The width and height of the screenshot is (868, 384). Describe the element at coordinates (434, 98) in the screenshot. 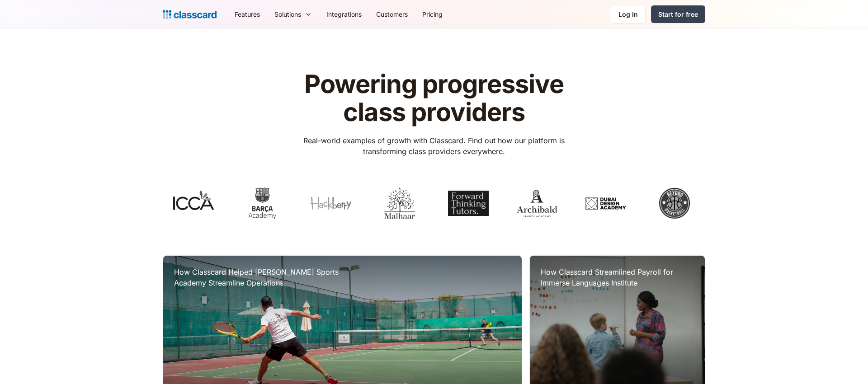

I see `h1: Powering progressive class providers` at that location.